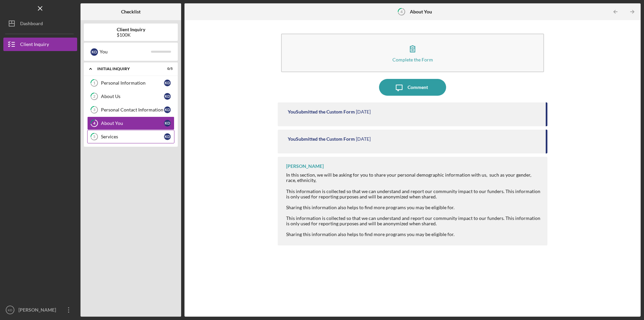  What do you see at coordinates (94, 96) in the screenshot?
I see `tspan: 2` at bounding box center [94, 96].